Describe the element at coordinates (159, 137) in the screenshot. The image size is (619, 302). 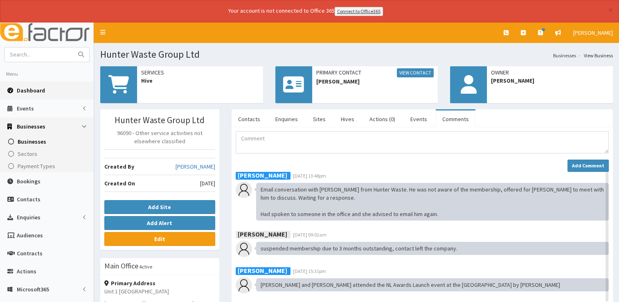
I see `p: 96090 - Other service activities not elsewhere classified` at that location.